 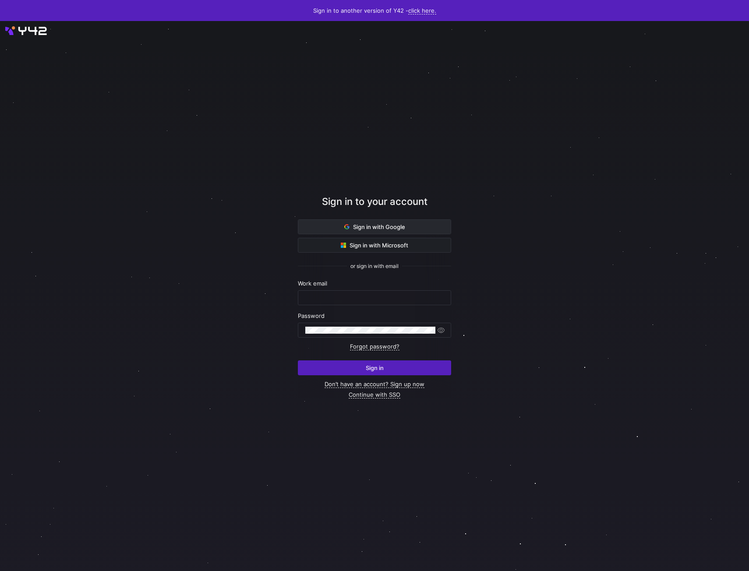 What do you see at coordinates (375, 346) in the screenshot?
I see `a: Forgot password?` at bounding box center [375, 346].